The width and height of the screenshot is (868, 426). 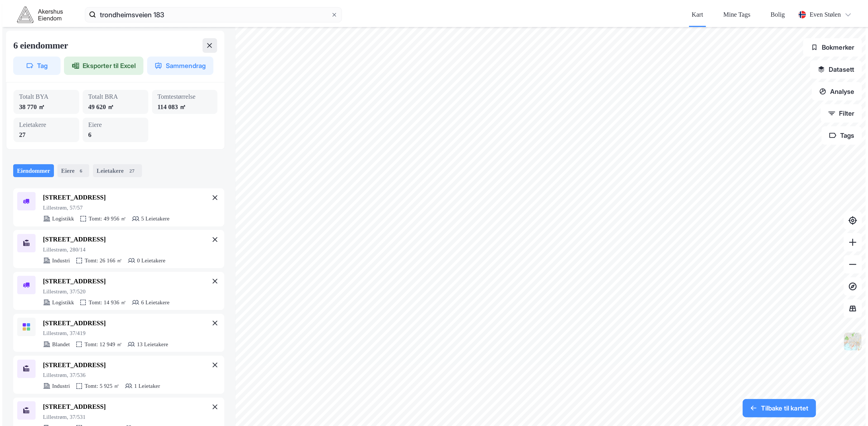 What do you see at coordinates (34, 171) in the screenshot?
I see `div: Eiendommer` at bounding box center [34, 171].